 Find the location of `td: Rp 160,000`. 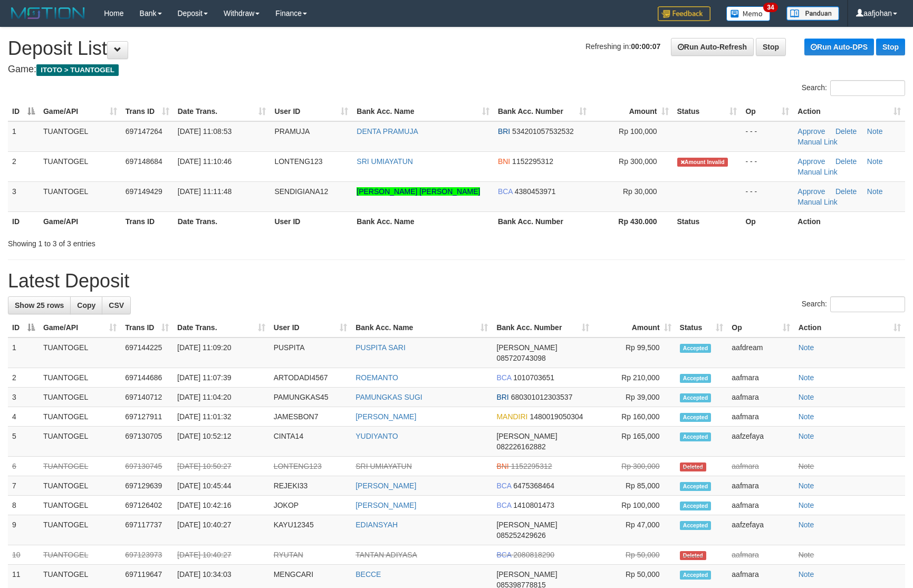

td: Rp 160,000 is located at coordinates (634, 417).